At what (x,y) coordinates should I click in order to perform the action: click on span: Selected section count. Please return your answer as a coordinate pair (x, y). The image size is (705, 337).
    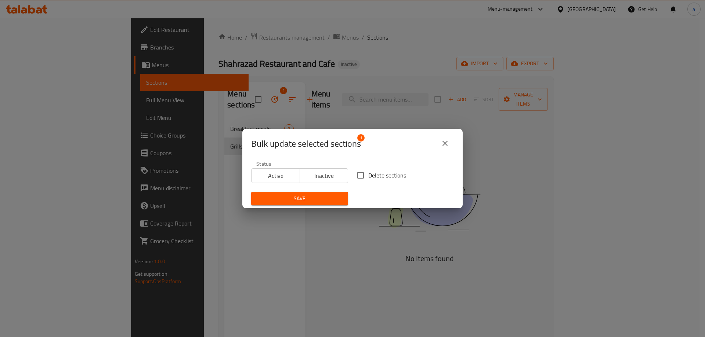
    Looking at the image, I should click on (306, 144).